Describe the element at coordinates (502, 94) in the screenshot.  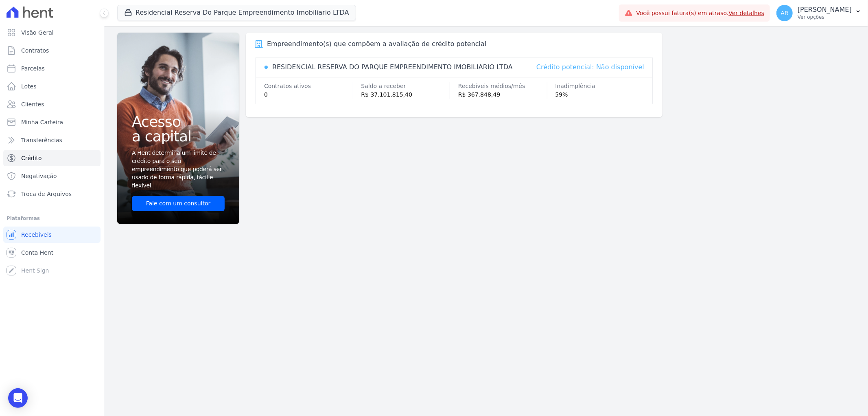
I see `div: R$ 367.848,49` at that location.